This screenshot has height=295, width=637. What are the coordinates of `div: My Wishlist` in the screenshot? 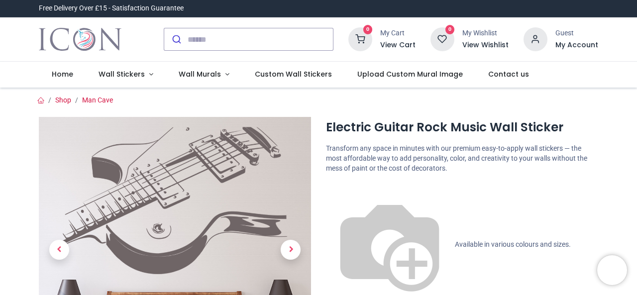 It's located at (485, 33).